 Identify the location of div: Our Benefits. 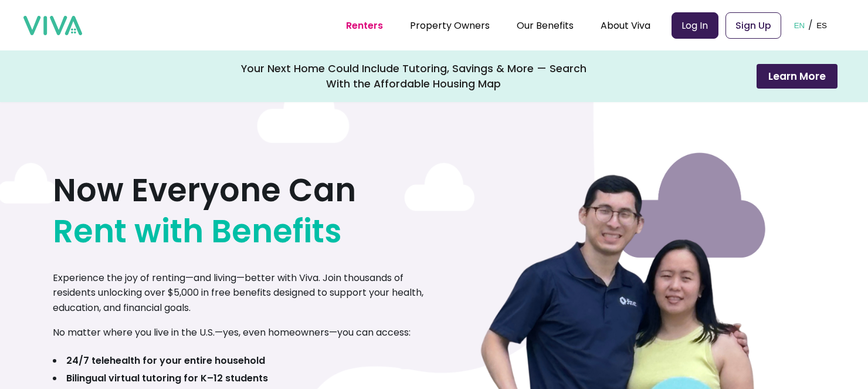
(545, 25).